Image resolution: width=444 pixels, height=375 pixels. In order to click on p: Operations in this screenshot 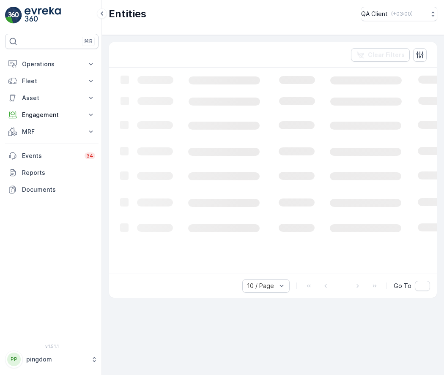, I will do `click(52, 64)`.